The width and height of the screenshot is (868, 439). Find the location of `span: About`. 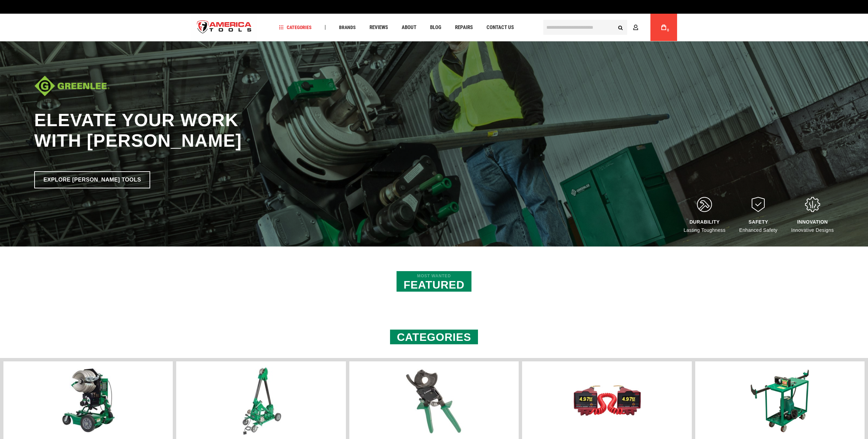

span: About is located at coordinates (409, 28).